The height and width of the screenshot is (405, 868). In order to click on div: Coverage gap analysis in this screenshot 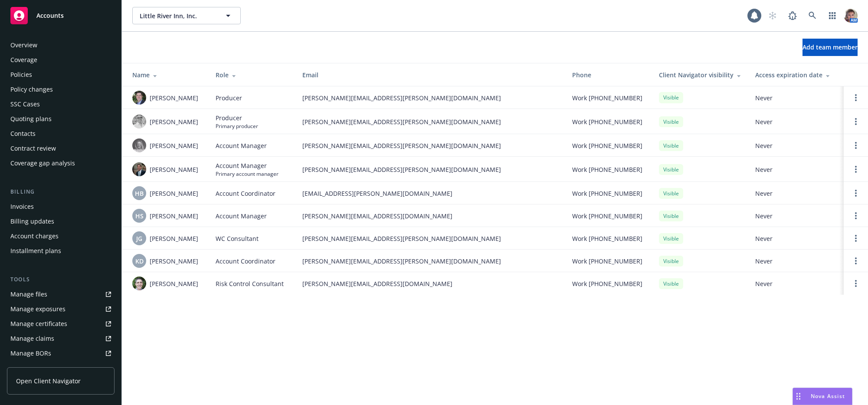, I will do `click(43, 163)`.